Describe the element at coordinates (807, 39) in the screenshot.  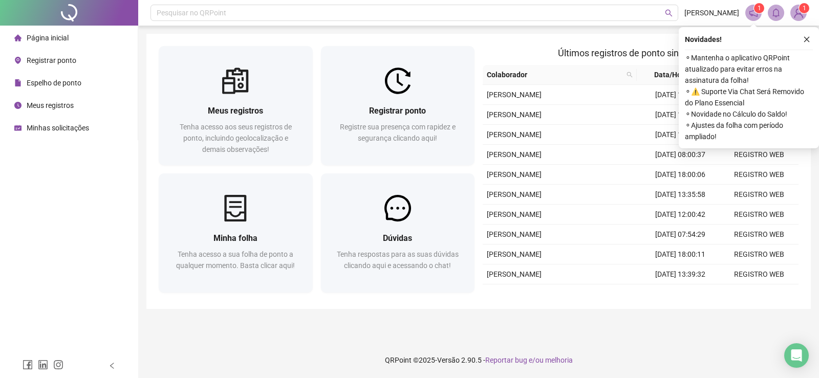
I see `span: close` at that location.